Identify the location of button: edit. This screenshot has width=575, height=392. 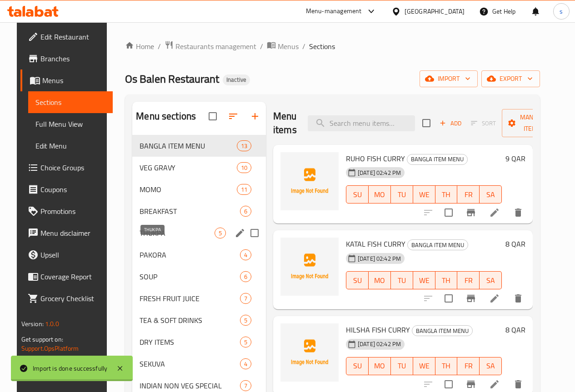
(240, 233).